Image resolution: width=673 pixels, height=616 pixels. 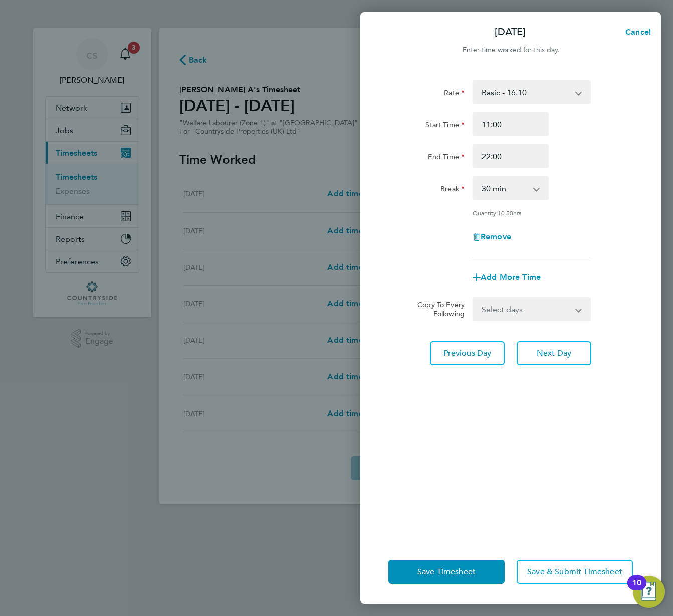 I want to click on div: Enter time worked for this day., so click(x=510, y=50).